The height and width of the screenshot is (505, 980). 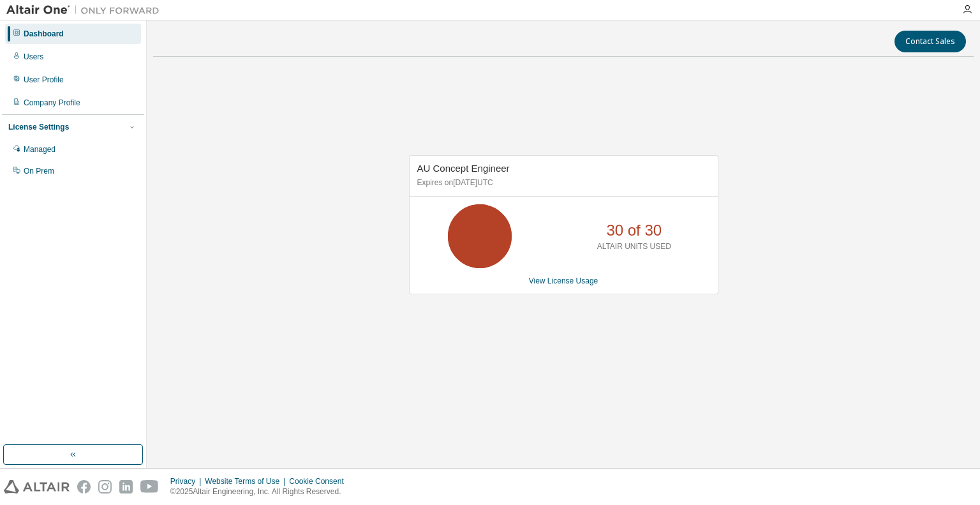 I want to click on img: Altair One, so click(x=86, y=10).